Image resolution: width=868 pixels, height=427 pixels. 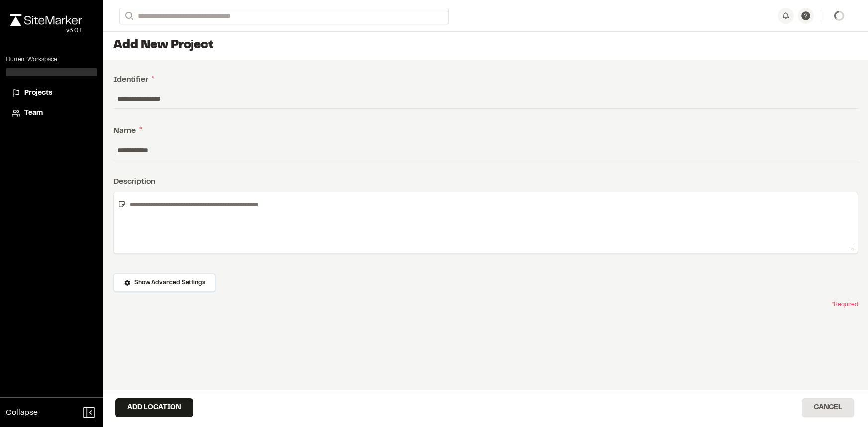 I want to click on div: Name, so click(x=486, y=131).